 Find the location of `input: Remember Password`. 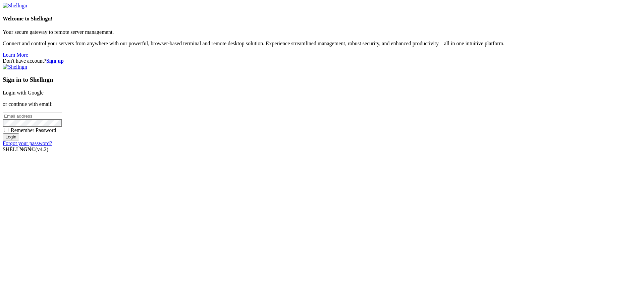

input: Remember Password is located at coordinates (6, 130).